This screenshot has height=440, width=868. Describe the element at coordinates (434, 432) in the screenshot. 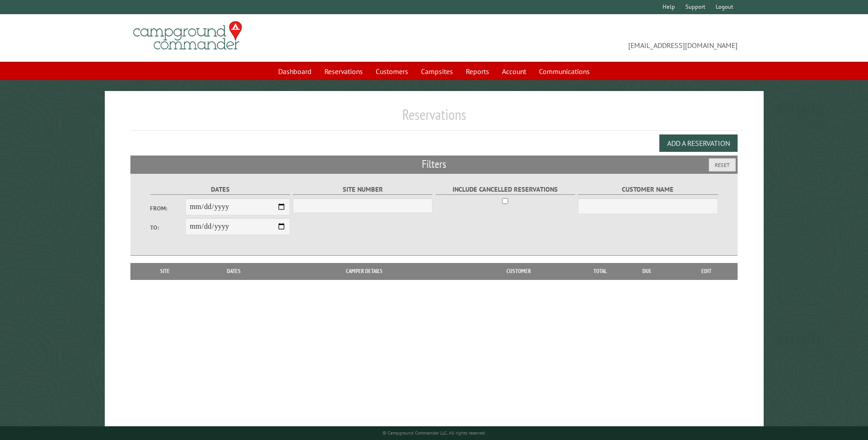

I see `small: © Campground Commander LLC. All rights reserved.` at that location.